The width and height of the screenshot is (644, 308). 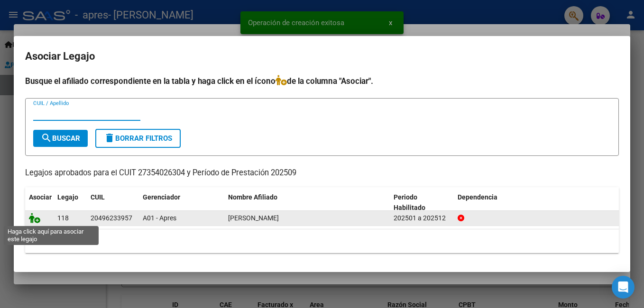 I want to click on span: Buscar, so click(x=60, y=138).